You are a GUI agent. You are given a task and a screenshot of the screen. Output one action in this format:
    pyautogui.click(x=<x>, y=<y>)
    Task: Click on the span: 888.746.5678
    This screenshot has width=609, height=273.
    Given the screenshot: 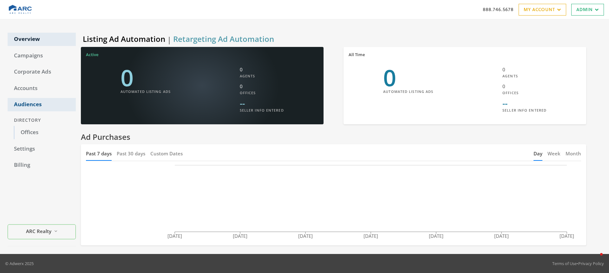 What is the action you would take?
    pyautogui.click(x=498, y=9)
    